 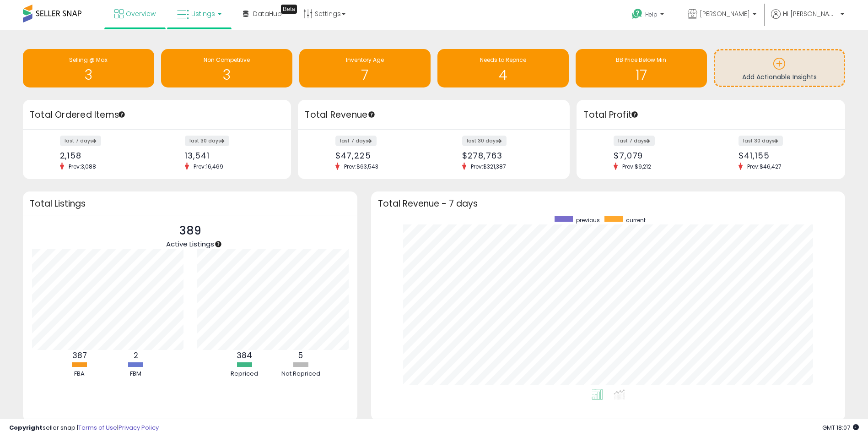 What do you see at coordinates (190, 203) in the screenshot?
I see `h3: Total Listings` at bounding box center [190, 203].